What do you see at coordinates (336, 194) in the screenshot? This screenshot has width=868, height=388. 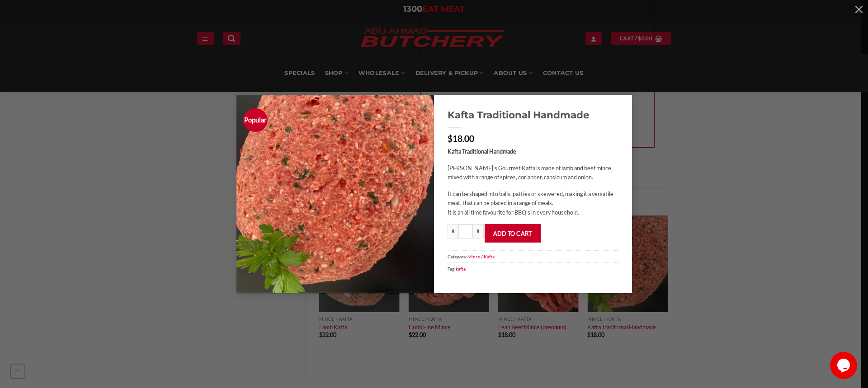 I see `img: Kafta Traditional Handmade` at bounding box center [336, 194].